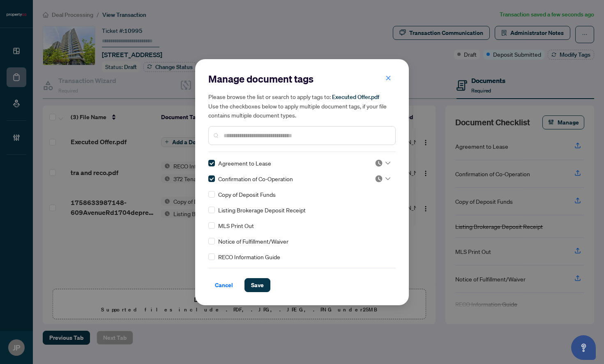  Describe the element at coordinates (257, 285) in the screenshot. I see `button: Save` at that location.